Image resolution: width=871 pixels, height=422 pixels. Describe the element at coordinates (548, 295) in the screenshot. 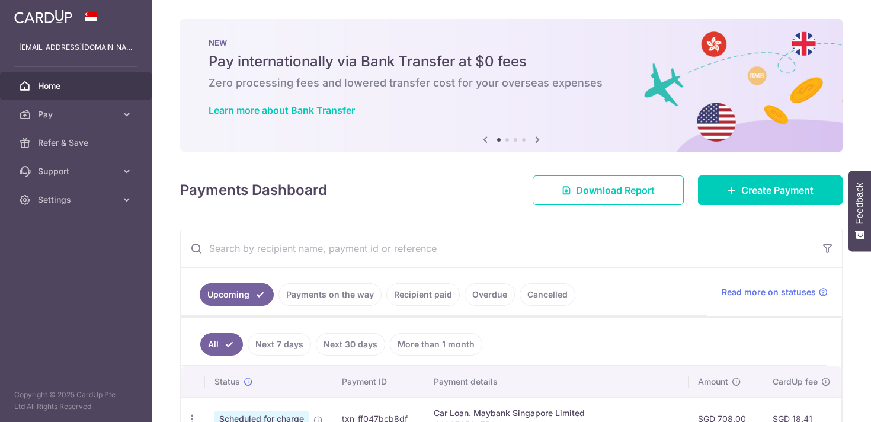

I see `a: Cancelled` at that location.